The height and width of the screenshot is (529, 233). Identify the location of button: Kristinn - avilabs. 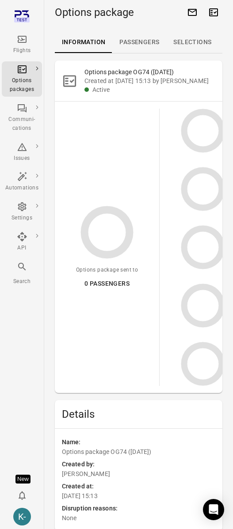
(22, 517).